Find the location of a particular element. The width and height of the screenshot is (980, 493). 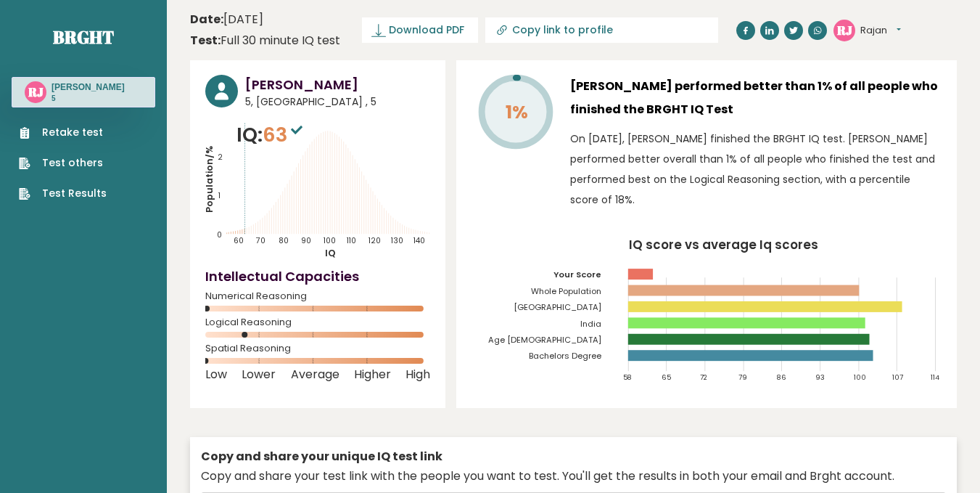

span: 63 is located at coordinates (284, 134).